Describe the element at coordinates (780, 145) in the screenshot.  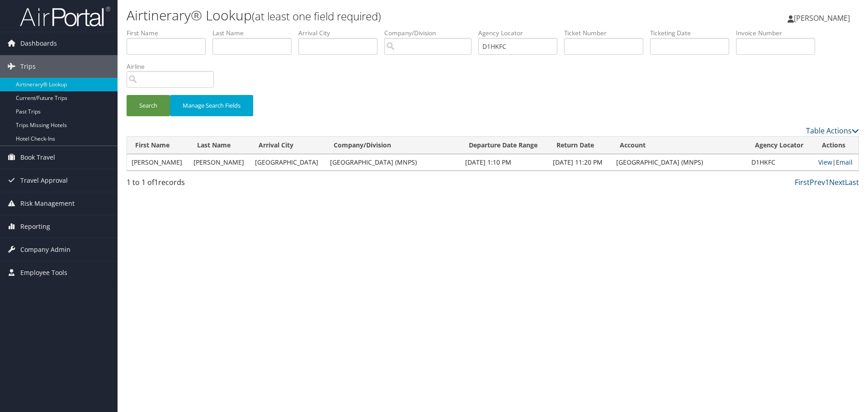
I see `th: Agency Locator: activate to sort column ascending` at that location.